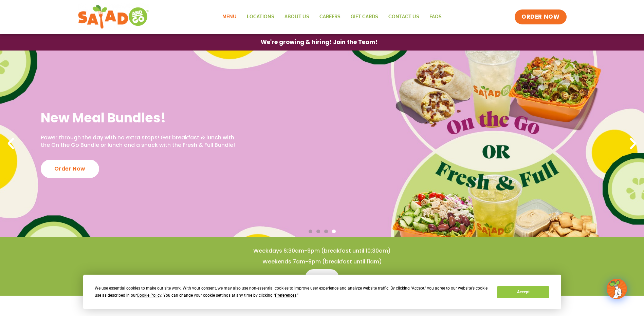 The height and width of the screenshot is (316, 644). What do you see at coordinates (364, 17) in the screenshot?
I see `a: GIFT CARDS` at bounding box center [364, 17].